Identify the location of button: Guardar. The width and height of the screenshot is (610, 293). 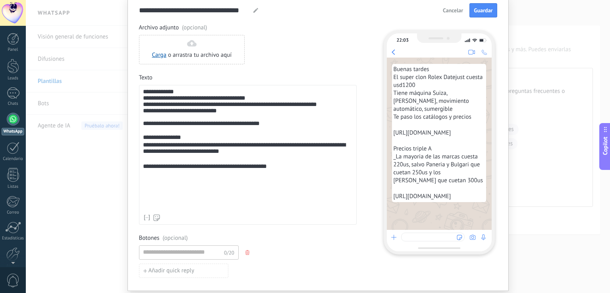
(483, 10).